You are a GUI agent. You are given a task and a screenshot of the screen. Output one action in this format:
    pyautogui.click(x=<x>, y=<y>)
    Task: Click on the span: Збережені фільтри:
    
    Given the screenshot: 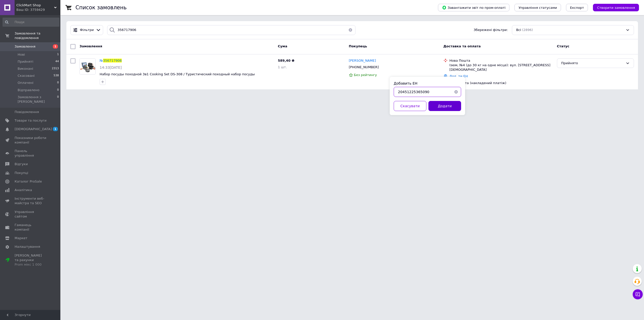 What is the action you would take?
    pyautogui.click(x=491, y=30)
    